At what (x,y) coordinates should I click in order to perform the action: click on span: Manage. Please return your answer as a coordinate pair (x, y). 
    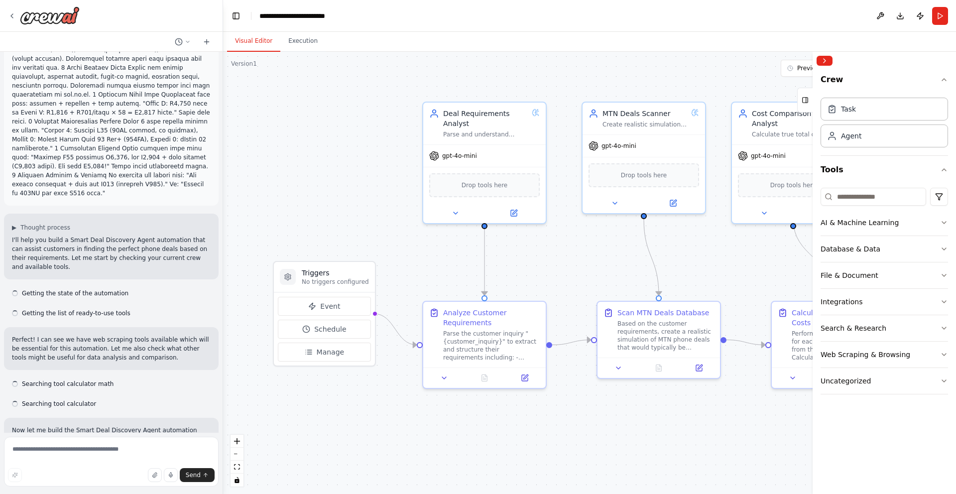
    Looking at the image, I should click on (331, 352).